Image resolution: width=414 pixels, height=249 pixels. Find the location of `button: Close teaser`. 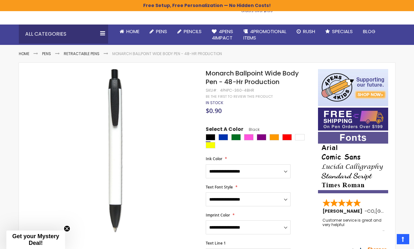

button: Close teaser is located at coordinates (67, 229).